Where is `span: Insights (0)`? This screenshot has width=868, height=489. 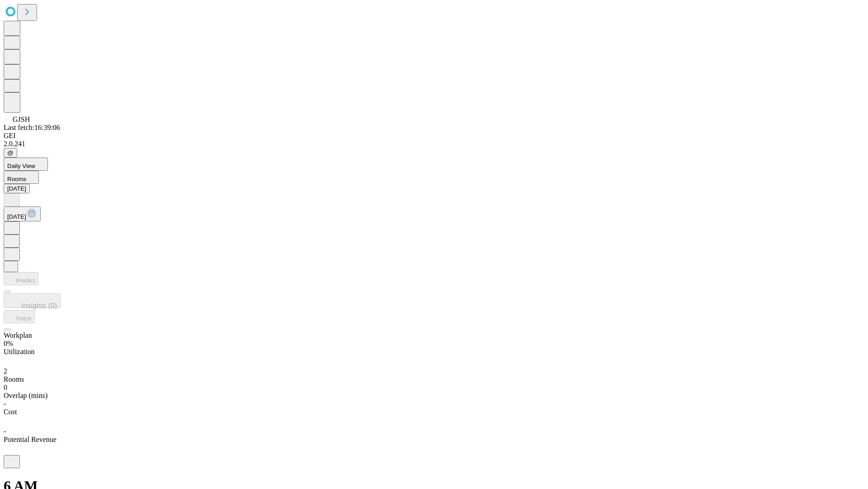 span: Insights (0) is located at coordinates (39, 306).